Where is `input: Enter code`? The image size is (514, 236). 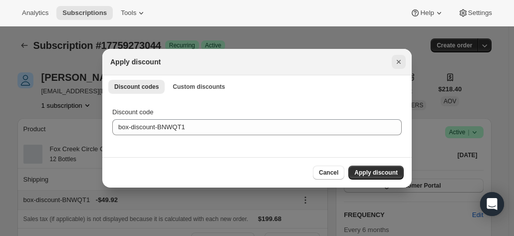 input: Enter code is located at coordinates (257, 127).